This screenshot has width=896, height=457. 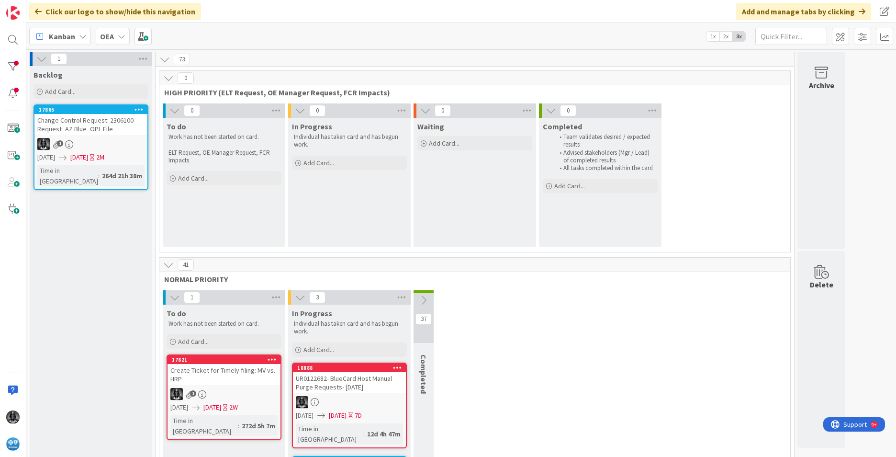 I want to click on img: Visit kanbanzone.com, so click(x=13, y=13).